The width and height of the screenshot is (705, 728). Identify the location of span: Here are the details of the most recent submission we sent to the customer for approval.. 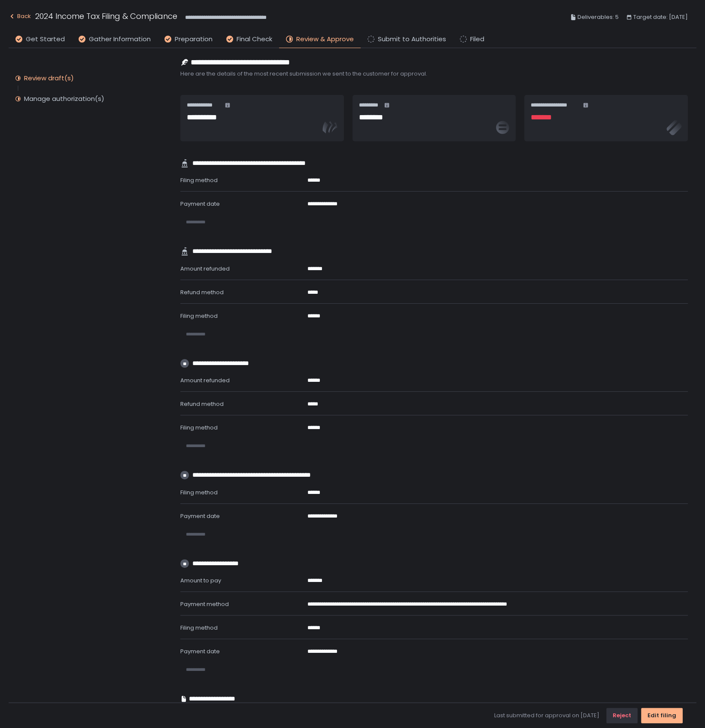
(434, 73).